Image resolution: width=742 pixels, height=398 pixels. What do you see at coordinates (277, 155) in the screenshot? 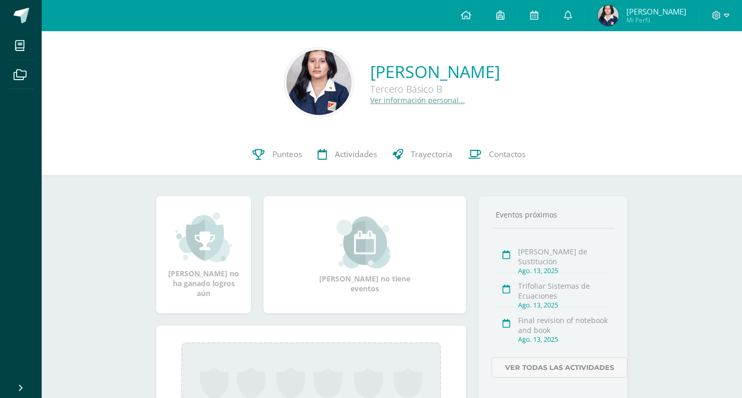
I see `a: Punteos` at bounding box center [277, 155].